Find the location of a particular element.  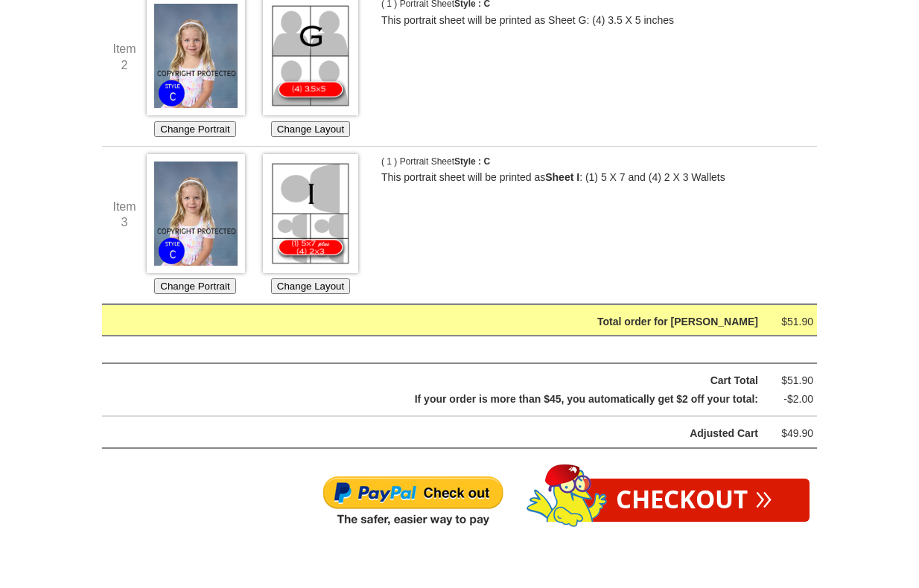

div: Item 3 is located at coordinates (125, 215).